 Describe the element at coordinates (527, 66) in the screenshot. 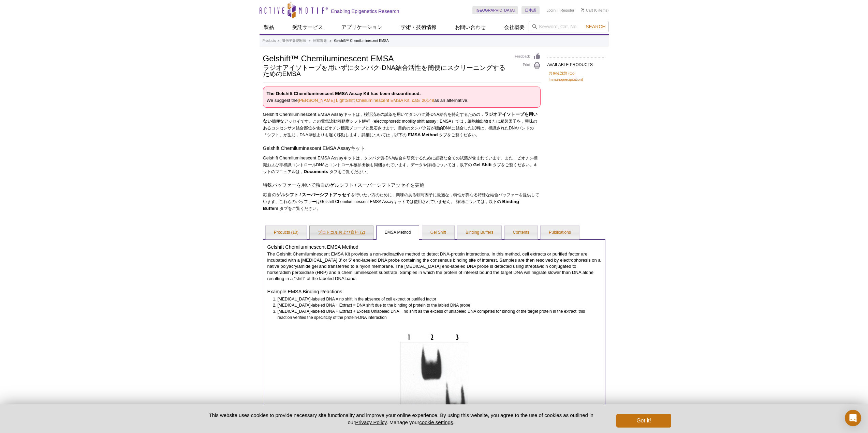

I see `a: Print` at that location.